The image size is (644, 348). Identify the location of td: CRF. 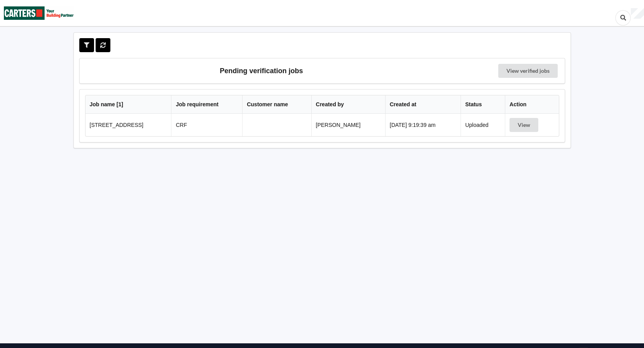
(207, 125).